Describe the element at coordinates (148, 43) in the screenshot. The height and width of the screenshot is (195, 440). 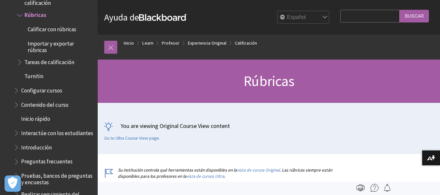
I see `a: Learn` at that location.